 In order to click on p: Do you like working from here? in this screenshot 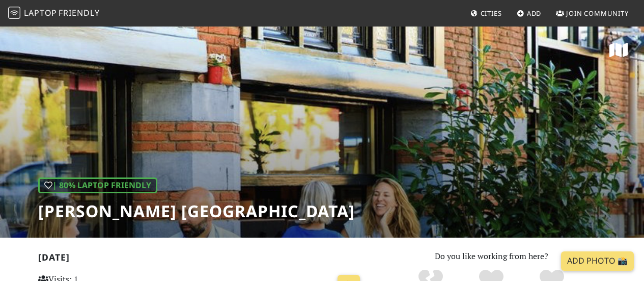, I will do `click(491, 256)`.